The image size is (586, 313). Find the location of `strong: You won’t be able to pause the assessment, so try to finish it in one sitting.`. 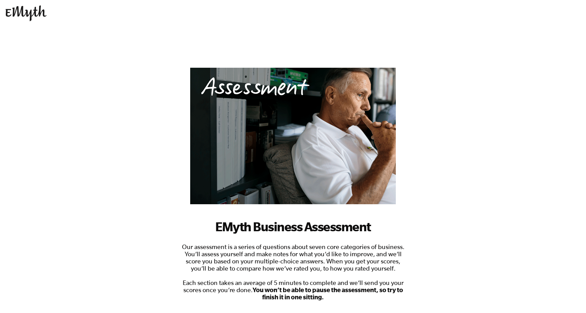

strong: You won’t be able to pause the assessment, so try to finish it in one sitting. is located at coordinates (328, 294).